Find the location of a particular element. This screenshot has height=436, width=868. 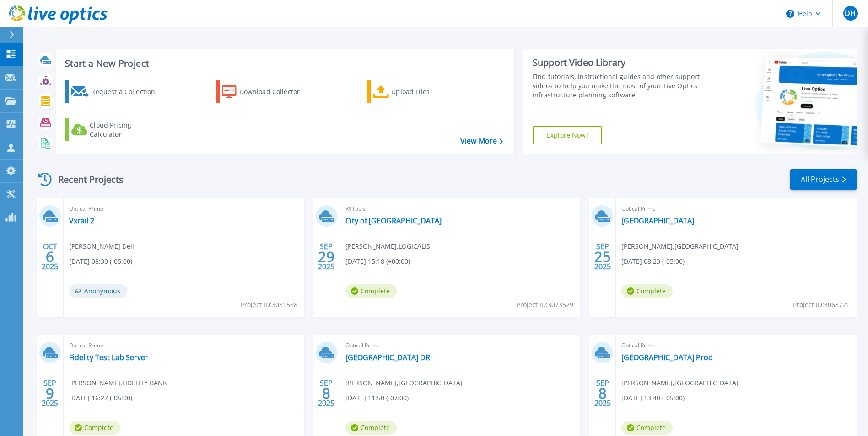

a: View More is located at coordinates (482, 141).